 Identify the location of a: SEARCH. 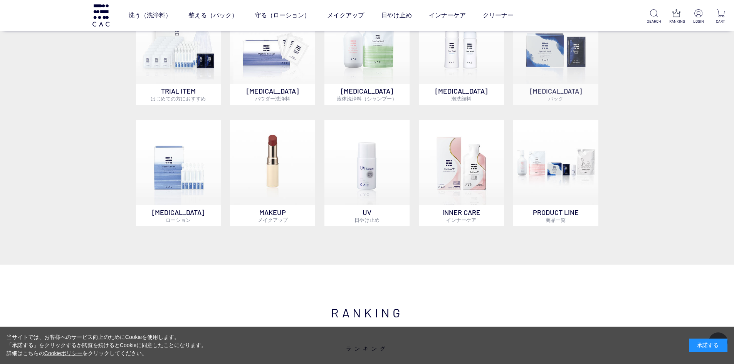
(654, 17).